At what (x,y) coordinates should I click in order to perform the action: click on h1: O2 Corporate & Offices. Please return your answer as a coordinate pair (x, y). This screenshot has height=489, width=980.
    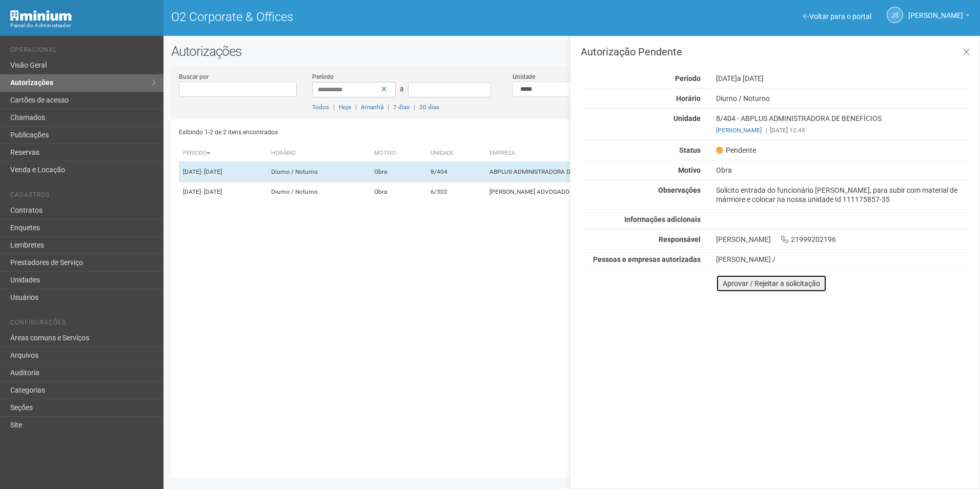
    Looking at the image, I should click on (367, 17).